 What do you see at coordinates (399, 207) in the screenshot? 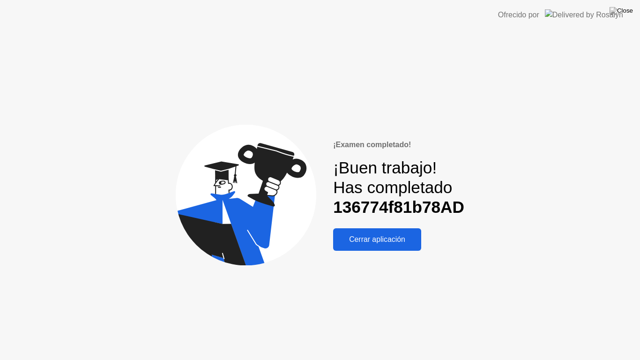
I see `b: 136774f81b78AD` at bounding box center [399, 207].